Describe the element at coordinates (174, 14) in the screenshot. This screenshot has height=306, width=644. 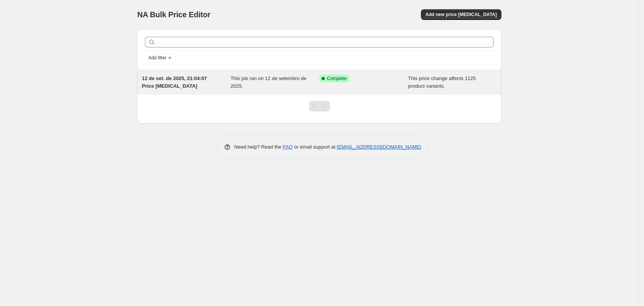
I see `span: NA Bulk Price Editor` at that location.